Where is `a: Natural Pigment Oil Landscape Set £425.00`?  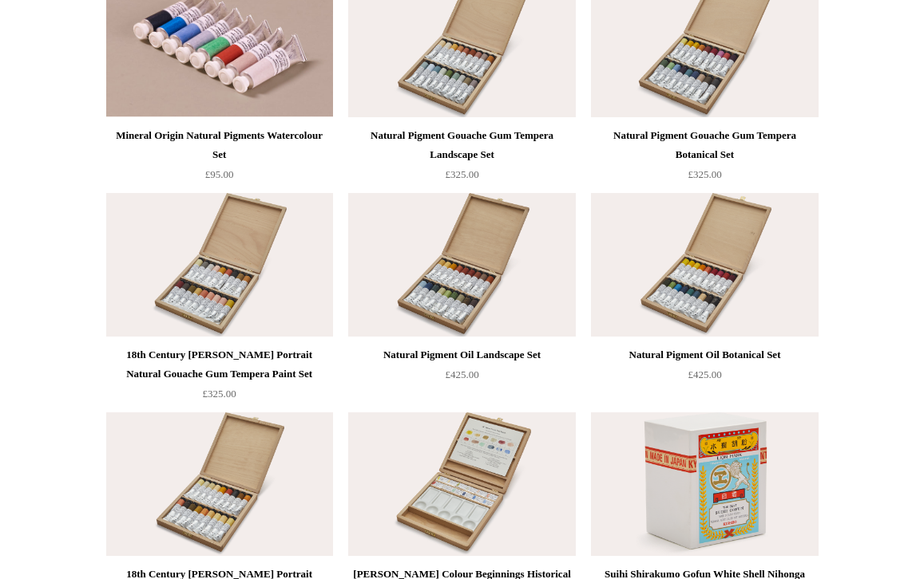
a: Natural Pigment Oil Landscape Set £425.00 is located at coordinates (462, 378).